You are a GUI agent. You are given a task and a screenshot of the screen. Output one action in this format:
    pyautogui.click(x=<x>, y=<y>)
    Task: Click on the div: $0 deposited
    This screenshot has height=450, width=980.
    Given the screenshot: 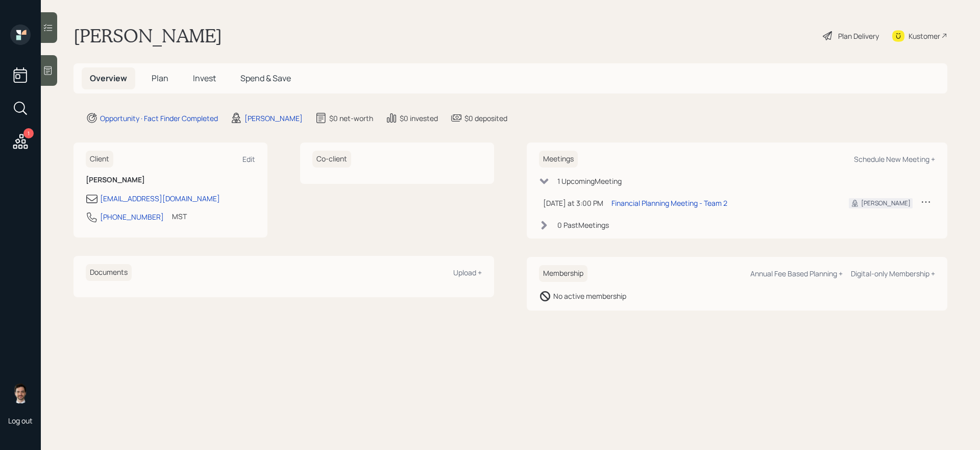 What is the action you would take?
    pyautogui.click(x=486, y=118)
    